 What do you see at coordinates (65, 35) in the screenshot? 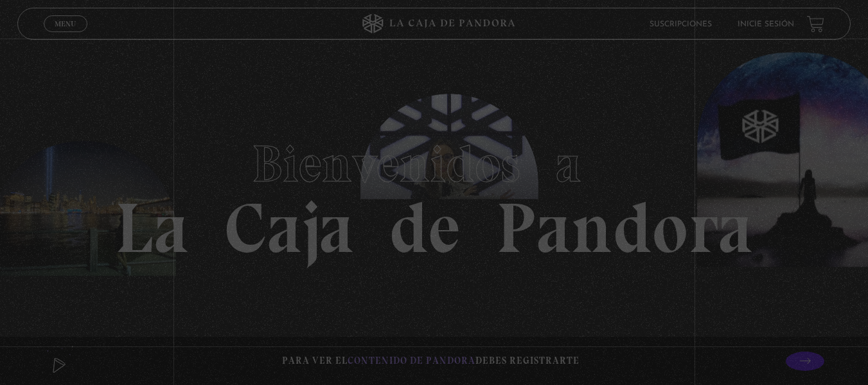
I see `span: Cerrar` at bounding box center [65, 35].